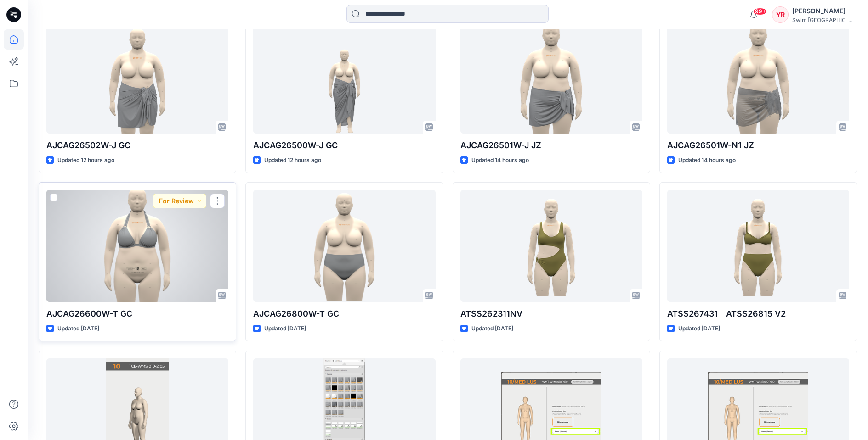 The height and width of the screenshot is (440, 868). What do you see at coordinates (758, 246) in the screenshot?
I see `a: ATSS267431 _ ATSS26815 V2` at bounding box center [758, 246].